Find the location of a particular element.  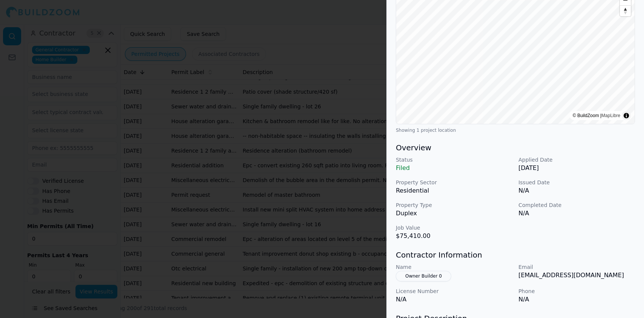

p: Issued Date is located at coordinates (576, 183).